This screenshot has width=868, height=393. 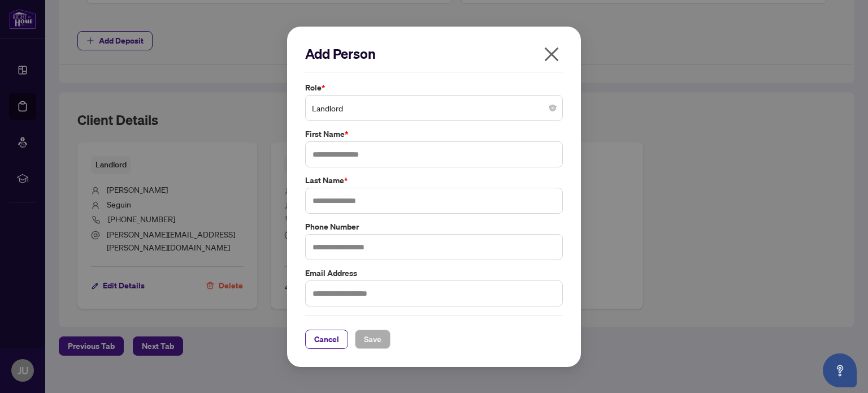 I want to click on button: Save, so click(x=372, y=339).